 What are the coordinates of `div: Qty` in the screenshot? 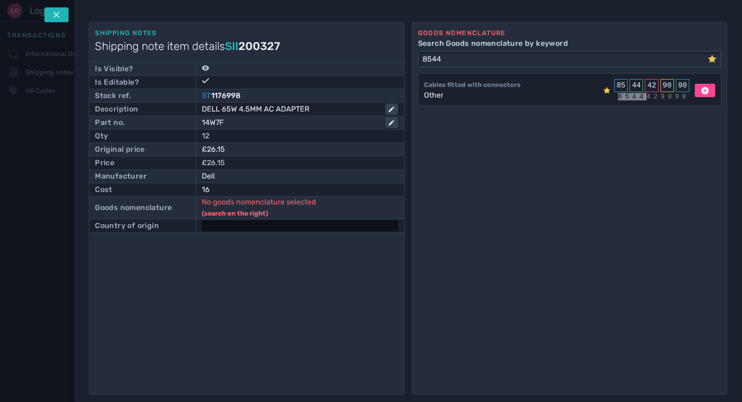 It's located at (101, 136).